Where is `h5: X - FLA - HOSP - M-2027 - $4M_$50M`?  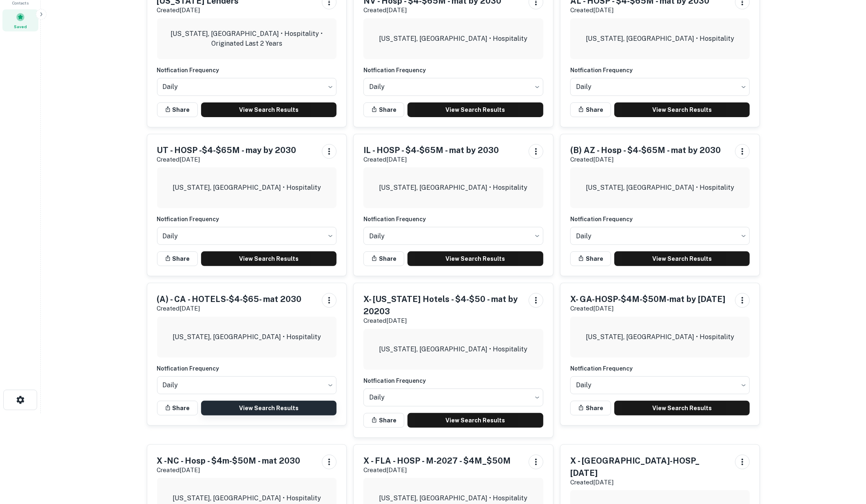
h5: X - FLA - HOSP - M-2027 - $4M_$50M is located at coordinates (437, 461).